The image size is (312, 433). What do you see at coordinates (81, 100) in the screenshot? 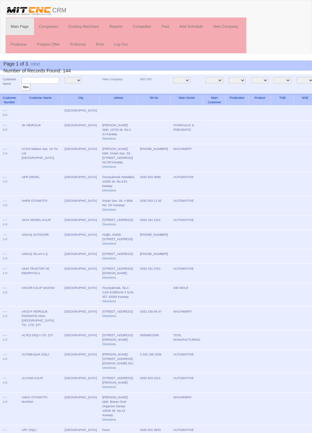
I see `th: City` at bounding box center [81, 100].